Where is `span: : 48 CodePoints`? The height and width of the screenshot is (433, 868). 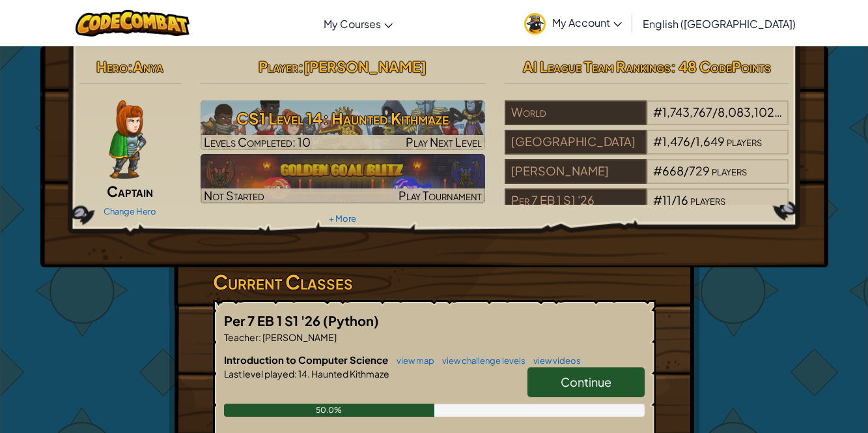
span: : 48 CodePoints is located at coordinates (721, 67).